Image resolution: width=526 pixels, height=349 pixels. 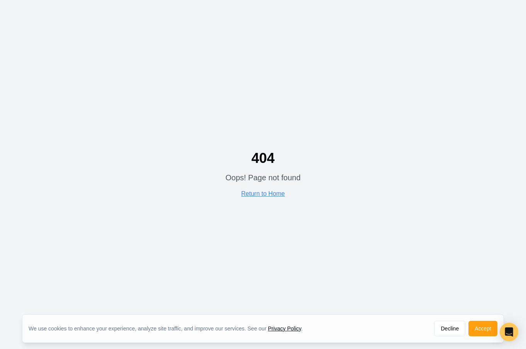 I want to click on h1: 404, so click(x=263, y=158).